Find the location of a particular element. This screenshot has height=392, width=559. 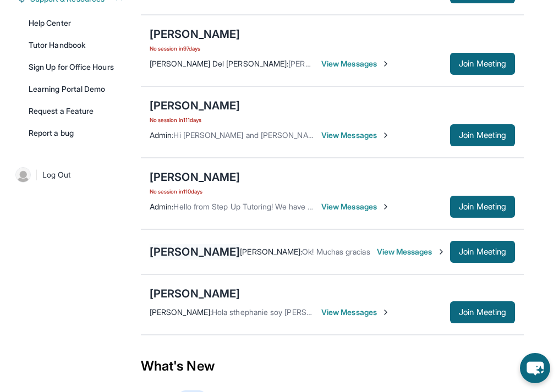

img: user-img is located at coordinates (23, 175).